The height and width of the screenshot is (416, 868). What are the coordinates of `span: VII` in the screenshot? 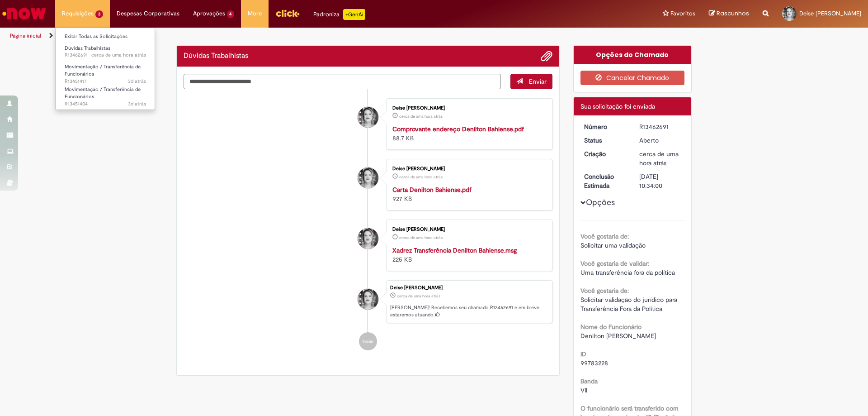 It's located at (584, 390).